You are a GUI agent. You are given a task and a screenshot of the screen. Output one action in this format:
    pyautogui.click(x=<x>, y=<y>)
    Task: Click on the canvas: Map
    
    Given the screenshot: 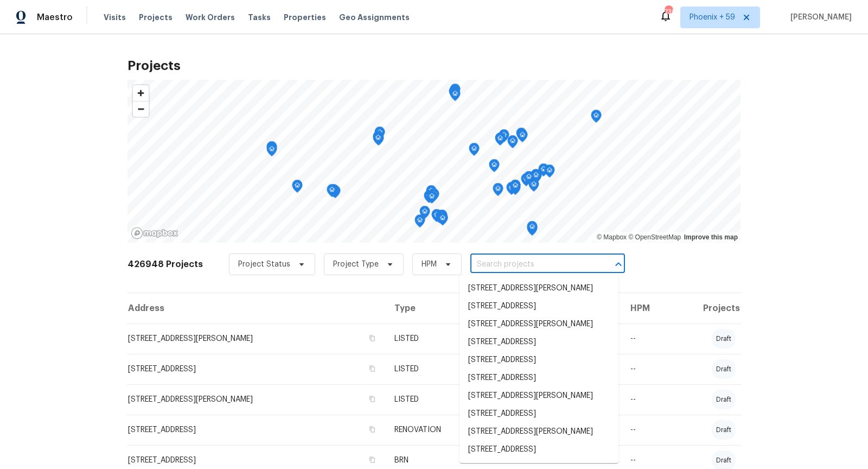 What is the action you would take?
    pyautogui.click(x=434, y=161)
    